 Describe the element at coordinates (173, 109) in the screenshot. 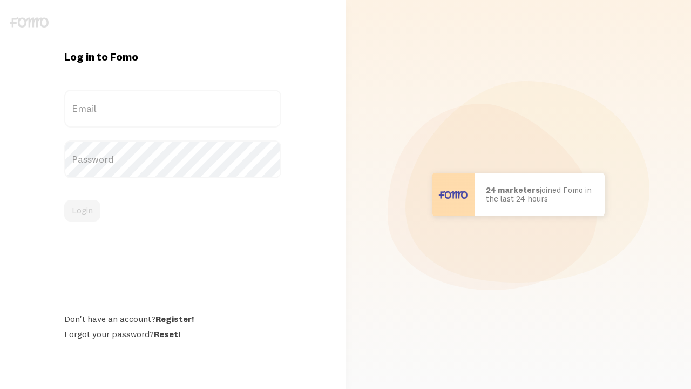

I see `label: Email` at that location.